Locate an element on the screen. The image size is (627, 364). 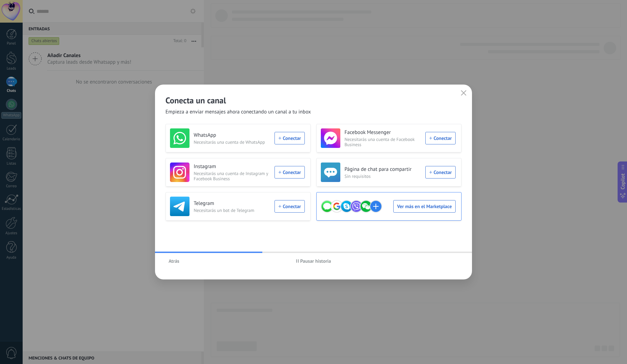
span: Sin requisitos is located at coordinates (383, 176).